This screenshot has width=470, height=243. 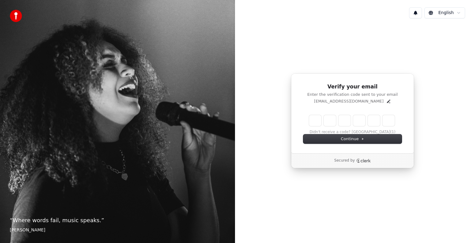 I want to click on input: Digit 2, so click(x=330, y=121).